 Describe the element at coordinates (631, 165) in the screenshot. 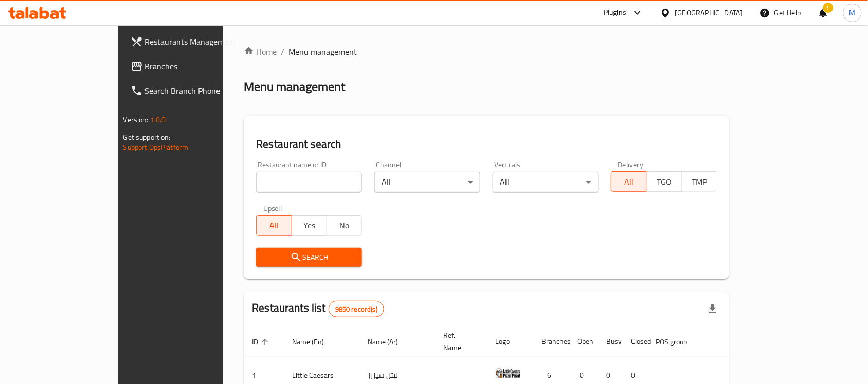

I see `label: Delivery` at that location.